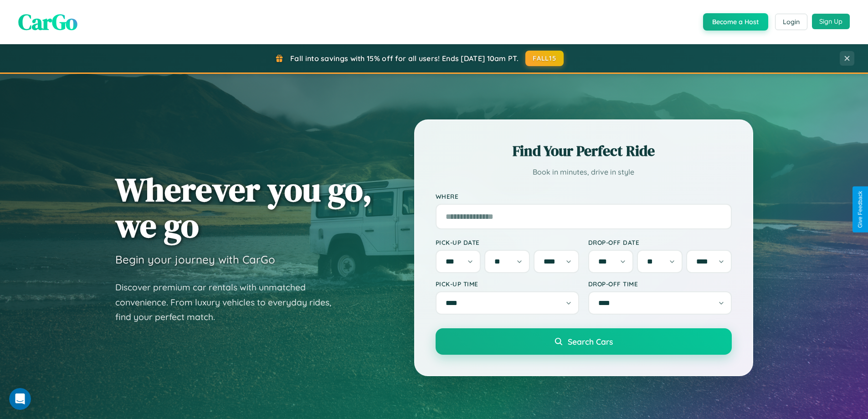  Describe the element at coordinates (229, 302) in the screenshot. I see `p: Discover premium car rentals with unmatched convenience. From luxury vehicles to everyday rides, ...` at that location.